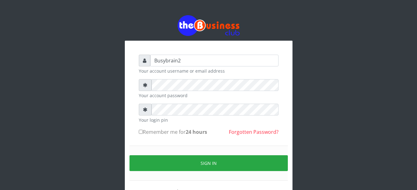 The width and height of the screenshot is (417, 190). What do you see at coordinates (173, 132) in the screenshot?
I see `label: Remember me for` at bounding box center [173, 132].